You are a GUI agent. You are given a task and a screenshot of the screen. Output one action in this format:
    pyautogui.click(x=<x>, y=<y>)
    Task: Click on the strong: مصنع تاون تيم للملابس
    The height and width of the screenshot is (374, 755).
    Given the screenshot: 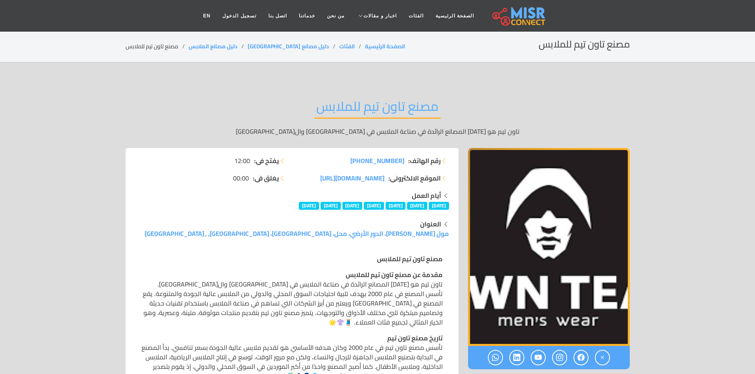 What is the action you would take?
    pyautogui.click(x=410, y=259)
    